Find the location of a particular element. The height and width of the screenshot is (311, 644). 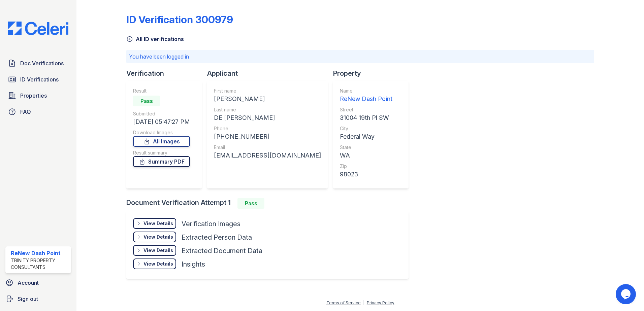

div: Verification is located at coordinates (167, 74).